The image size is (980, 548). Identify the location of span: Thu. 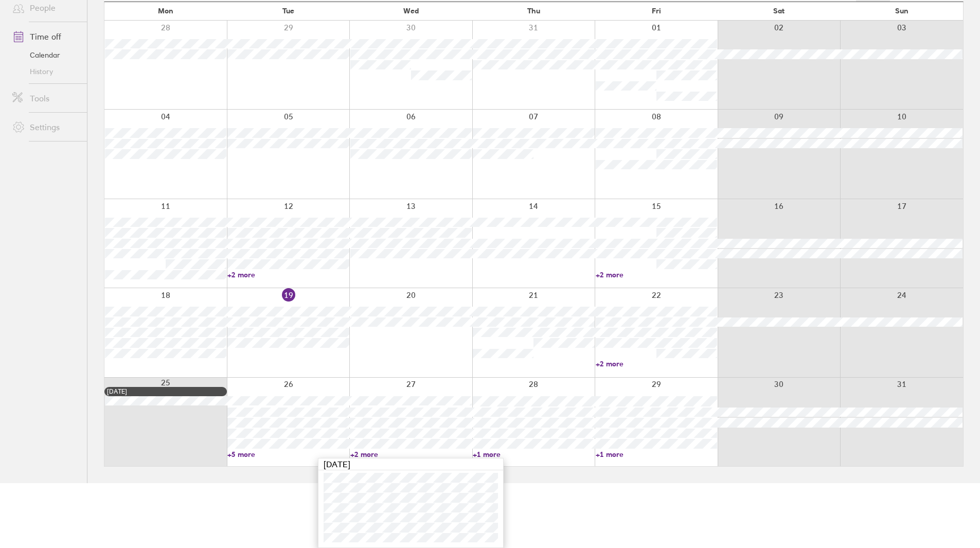
(533, 11).